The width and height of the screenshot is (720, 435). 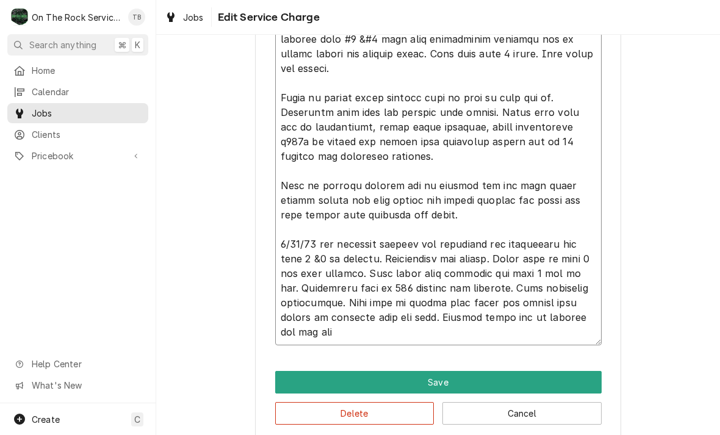 I want to click on a: Calendar, so click(x=77, y=92).